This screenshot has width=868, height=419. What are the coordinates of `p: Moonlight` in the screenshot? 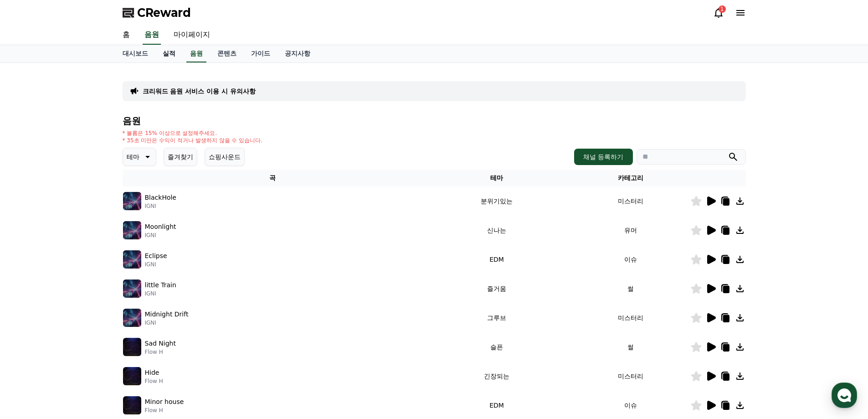 It's located at (160, 227).